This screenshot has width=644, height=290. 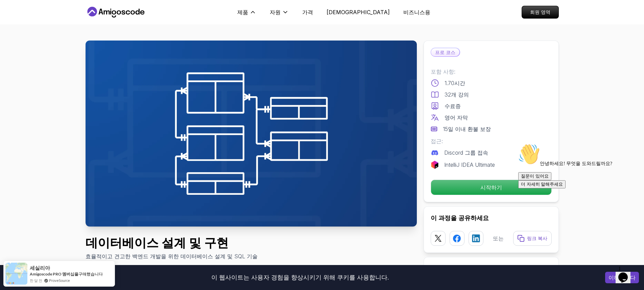 What do you see at coordinates (19, 36) in the screenshot?
I see `button: 질문이 있어요` at bounding box center [19, 36].